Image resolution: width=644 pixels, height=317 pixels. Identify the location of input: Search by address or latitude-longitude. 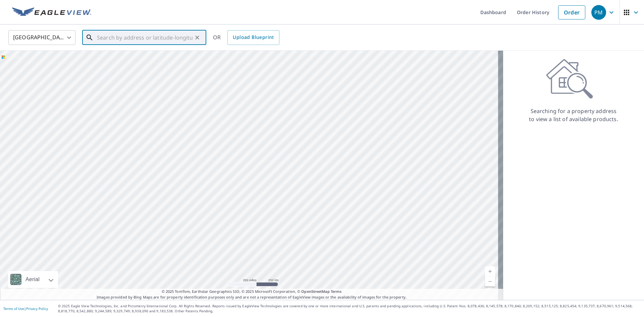
(145, 37).